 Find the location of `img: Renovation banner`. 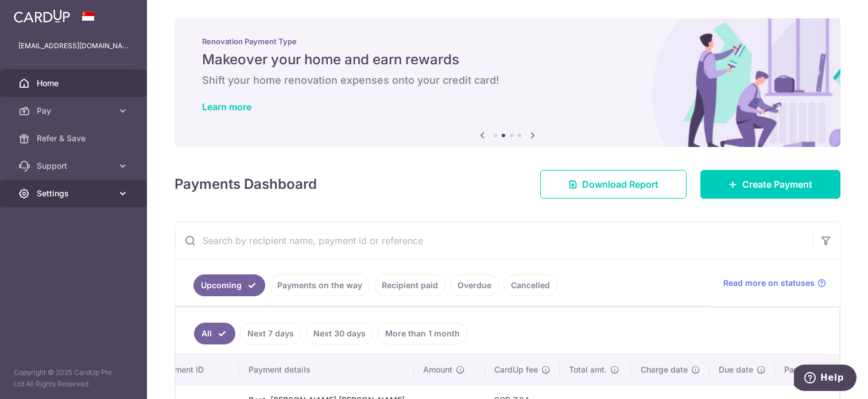

img: Renovation banner is located at coordinates (508, 82).